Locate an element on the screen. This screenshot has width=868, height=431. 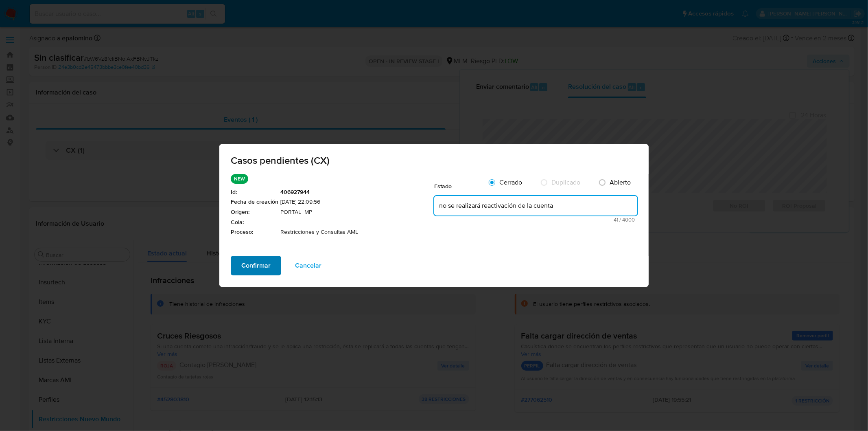
textarea: no se realizará reactivación de la cuenta is located at coordinates (536, 206).